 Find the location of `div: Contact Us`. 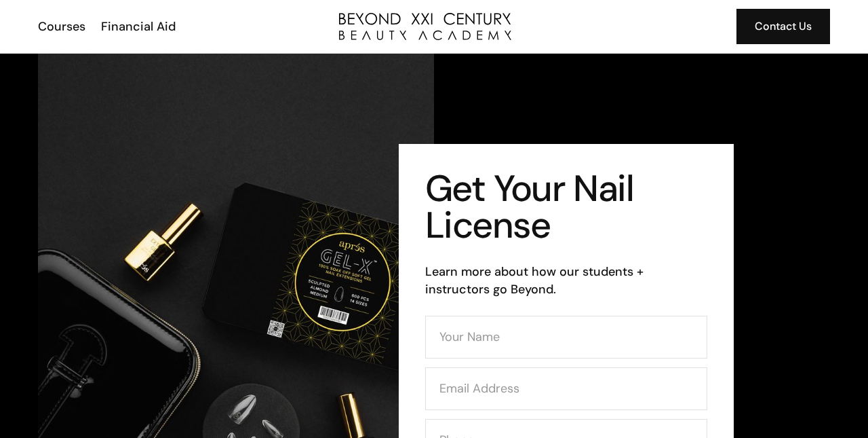

div: Contact Us is located at coordinates (783, 26).